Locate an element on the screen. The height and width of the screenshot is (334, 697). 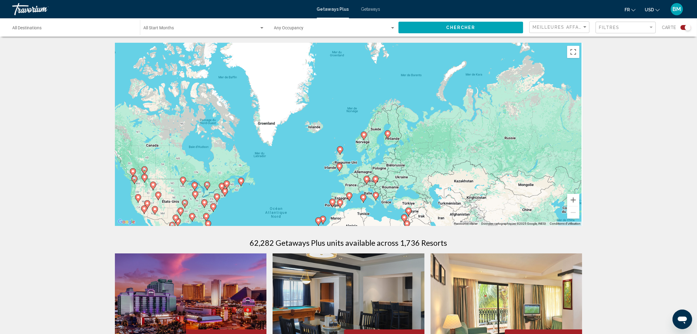
button: Passer en plein écran is located at coordinates (573, 52).